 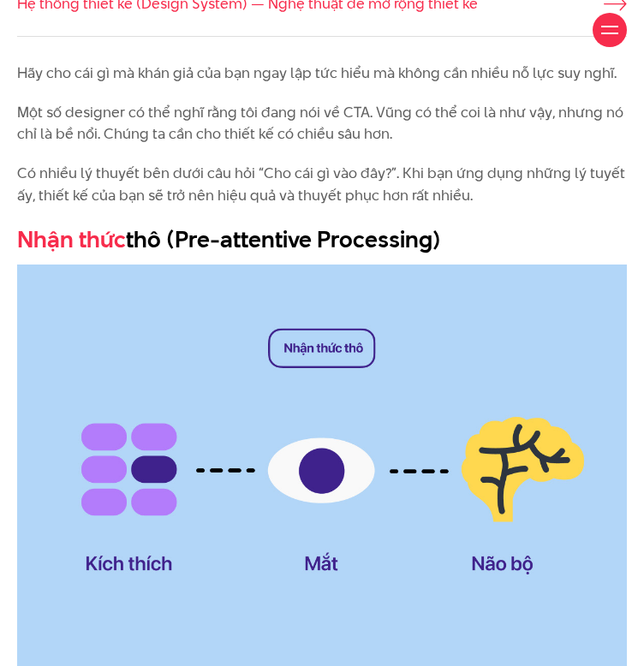 What do you see at coordinates (322, 123) in the screenshot?
I see `p: Một số designer có thể nghĩ rằng tôi đang nói về CTA. Vũng có thể coi là như vậy, nhưng nó chỉ là...` at bounding box center [322, 123].